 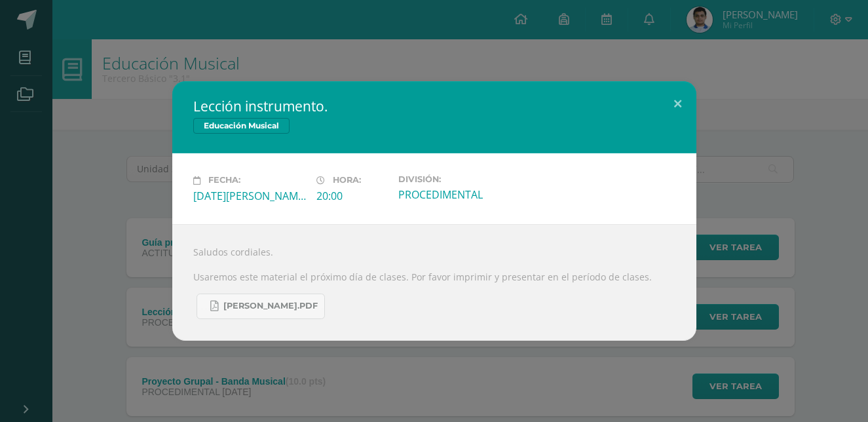 I want to click on span: Fecha:, so click(x=224, y=180).